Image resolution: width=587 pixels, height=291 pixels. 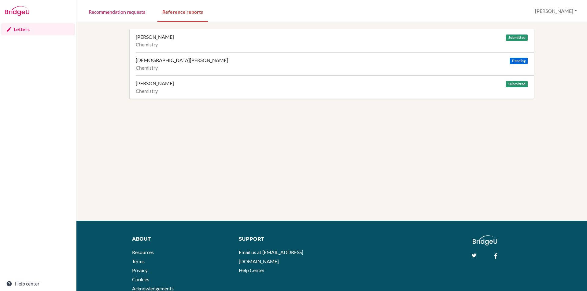 I want to click on a: Recommendation requests, so click(x=117, y=11).